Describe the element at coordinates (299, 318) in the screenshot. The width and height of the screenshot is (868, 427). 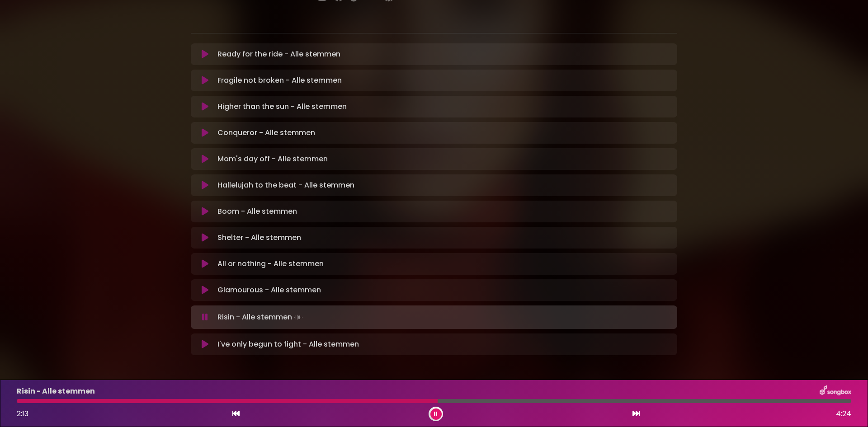
I see `img: waveform4.gif` at that location.